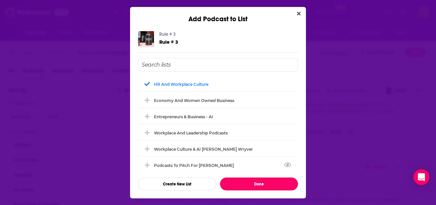 The width and height of the screenshot is (436, 205). What do you see at coordinates (146, 39) in the screenshot?
I see `img: Rule # 3` at bounding box center [146, 39].